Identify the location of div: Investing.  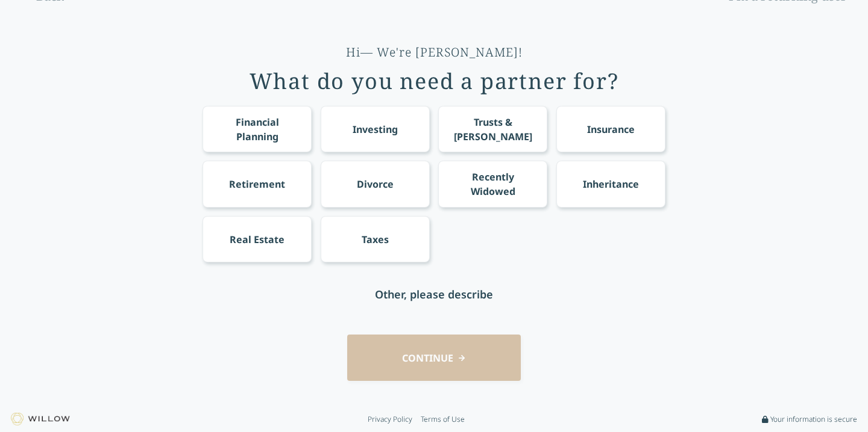
(375, 130).